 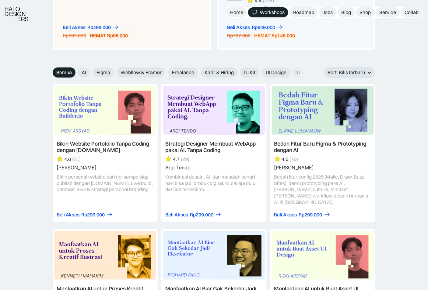 I want to click on div: HEMAT Rp98.000, so click(x=109, y=35).